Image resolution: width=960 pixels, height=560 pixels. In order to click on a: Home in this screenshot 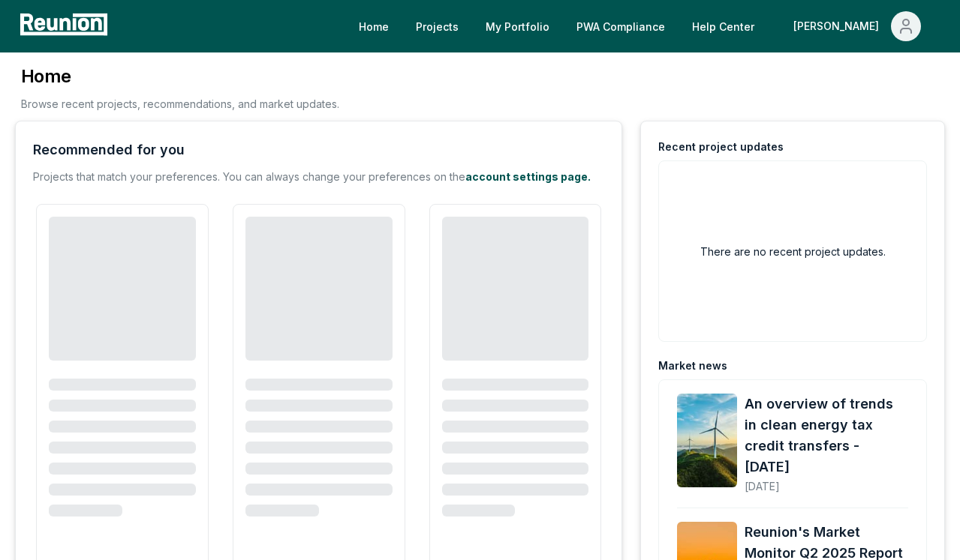, I will do `click(373, 26)`.